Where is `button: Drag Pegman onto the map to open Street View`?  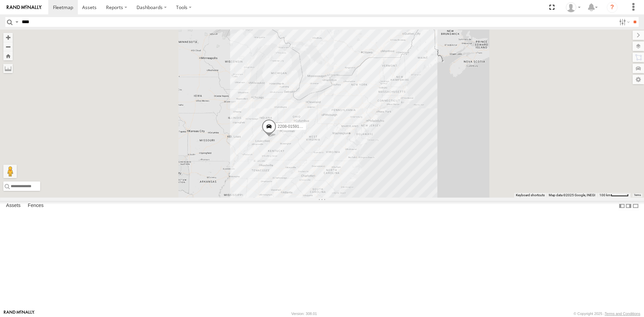
button: Drag Pegman onto the map to open Street View is located at coordinates (10, 171).